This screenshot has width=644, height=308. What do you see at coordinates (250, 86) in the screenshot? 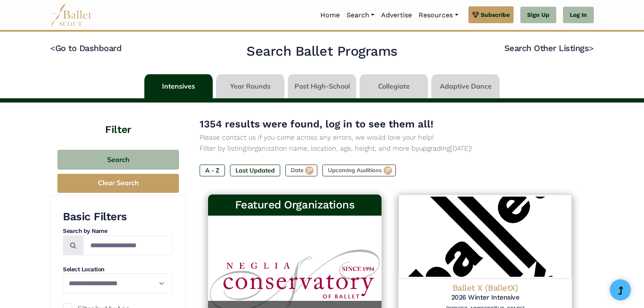
I see `li: Year Rounds` at bounding box center [250, 86].